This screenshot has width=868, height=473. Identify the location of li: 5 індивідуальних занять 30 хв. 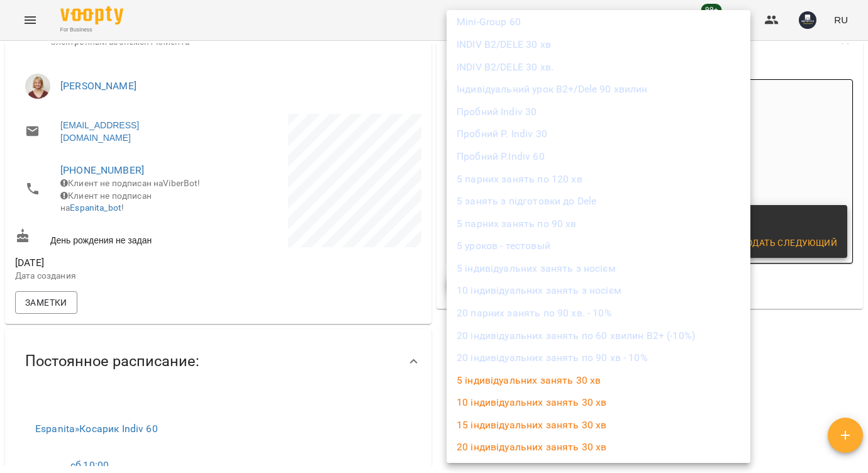
(598, 380).